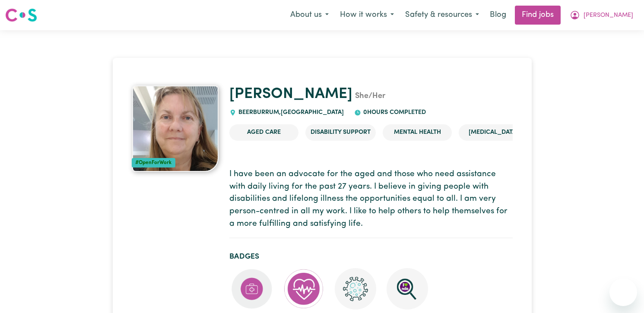  What do you see at coordinates (355, 289) in the screenshot?
I see `img: CS Academy: COVID-19 Infection Control Training course completed` at bounding box center [355, 289].